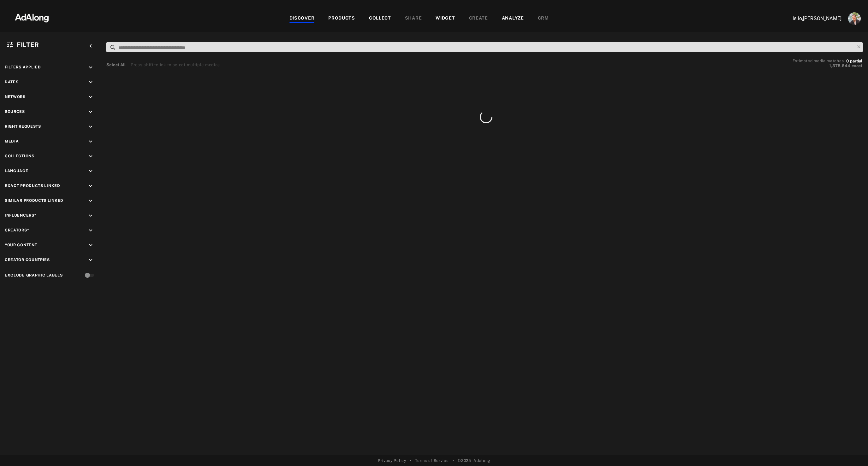 This screenshot has width=868, height=466. I want to click on div: CRM, so click(543, 19).